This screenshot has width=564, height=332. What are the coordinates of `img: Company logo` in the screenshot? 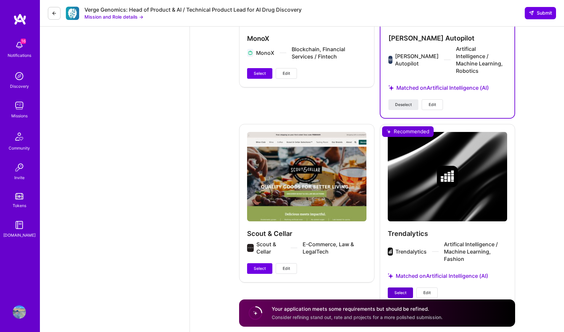 It's located at (390, 60).